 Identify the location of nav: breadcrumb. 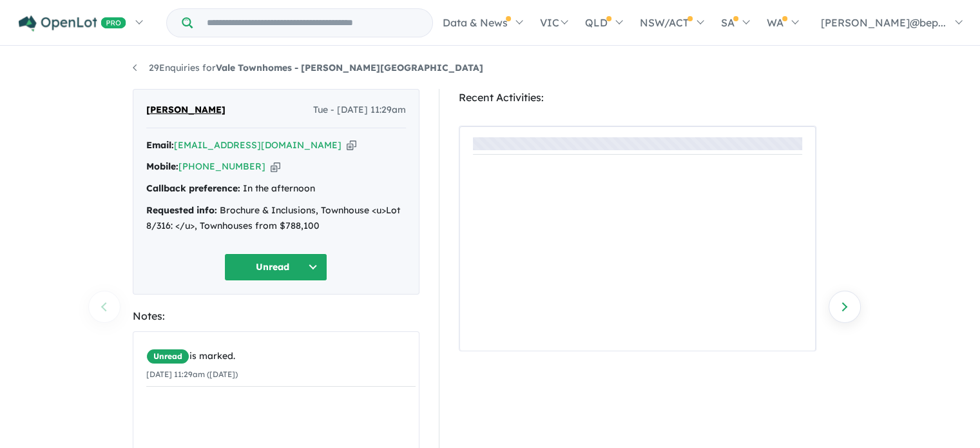
(490, 68).